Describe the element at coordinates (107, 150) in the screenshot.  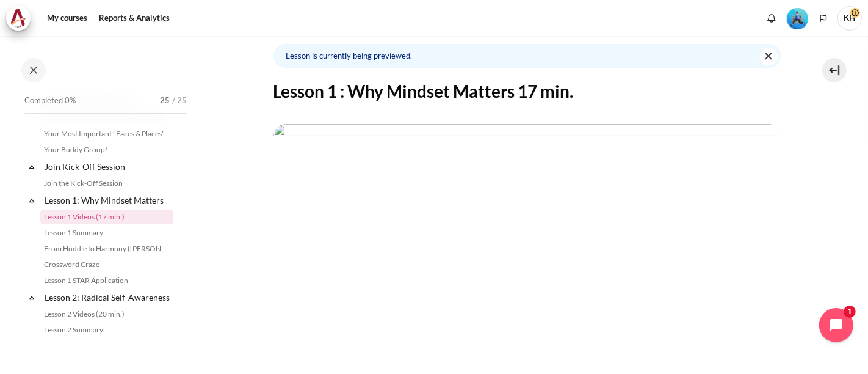
I see `a: Your Buddy Group!` at that location.